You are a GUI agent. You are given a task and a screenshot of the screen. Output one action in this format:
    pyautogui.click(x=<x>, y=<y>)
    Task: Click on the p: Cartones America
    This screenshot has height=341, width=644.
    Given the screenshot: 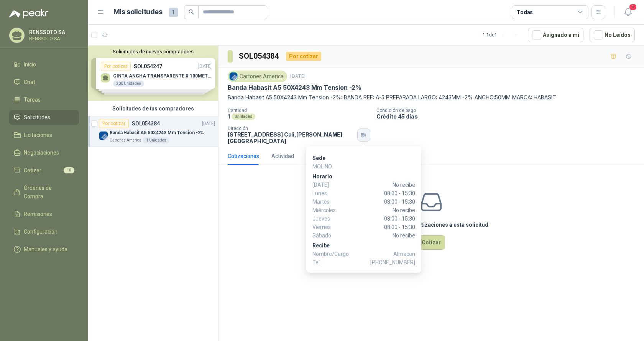 What is the action you would take?
    pyautogui.click(x=125, y=140)
    